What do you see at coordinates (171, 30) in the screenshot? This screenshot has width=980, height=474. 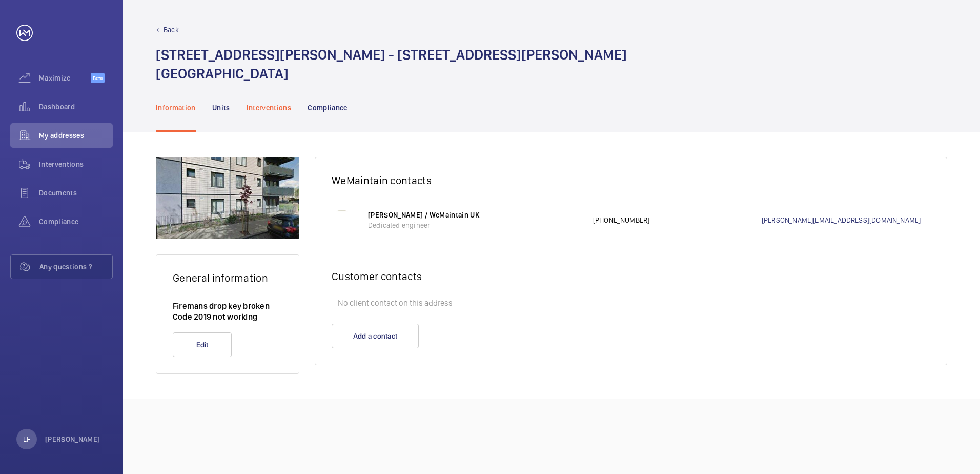 I see `p: Back` at bounding box center [171, 30].